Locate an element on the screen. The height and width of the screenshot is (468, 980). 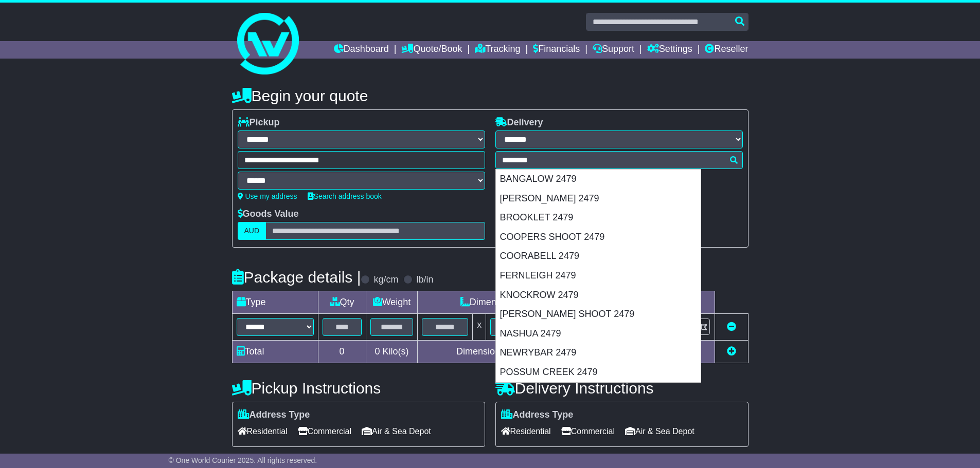
span: © One World Courier 2025. All rights reserved. is located at coordinates (243, 461).